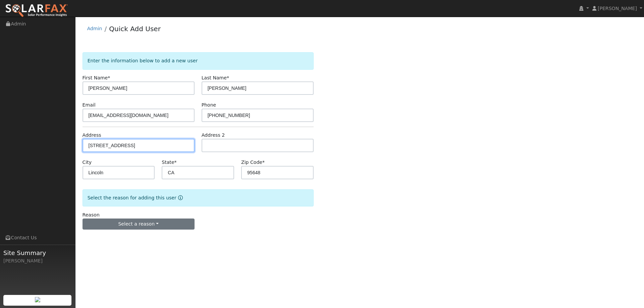 The height and width of the screenshot is (308, 644). What do you see at coordinates (96, 78) in the screenshot?
I see `label: First Name` at bounding box center [96, 78].